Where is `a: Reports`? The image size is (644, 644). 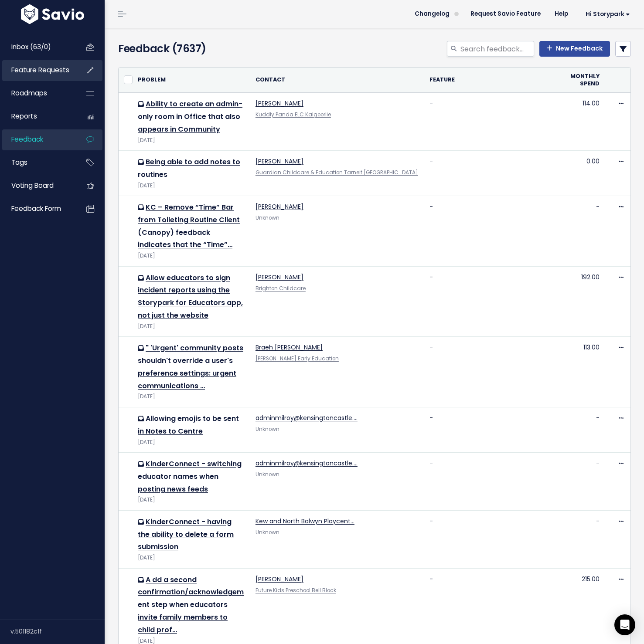
a: Reports is located at coordinates (37, 116).